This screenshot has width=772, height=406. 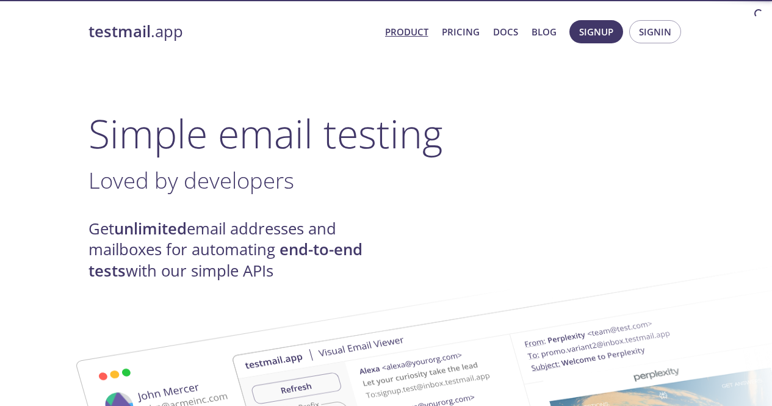 I want to click on strong: testmail, so click(x=120, y=31).